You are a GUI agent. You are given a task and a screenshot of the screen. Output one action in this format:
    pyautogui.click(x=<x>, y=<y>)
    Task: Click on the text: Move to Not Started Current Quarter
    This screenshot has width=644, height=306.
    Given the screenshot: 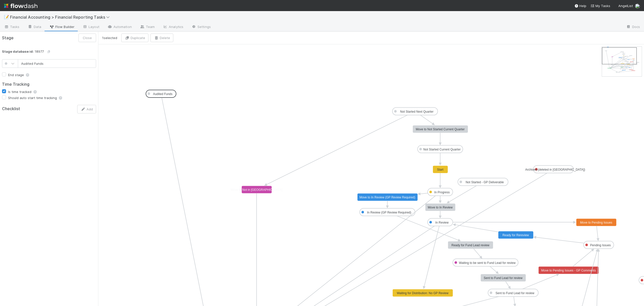 What is the action you would take?
    pyautogui.click(x=440, y=129)
    